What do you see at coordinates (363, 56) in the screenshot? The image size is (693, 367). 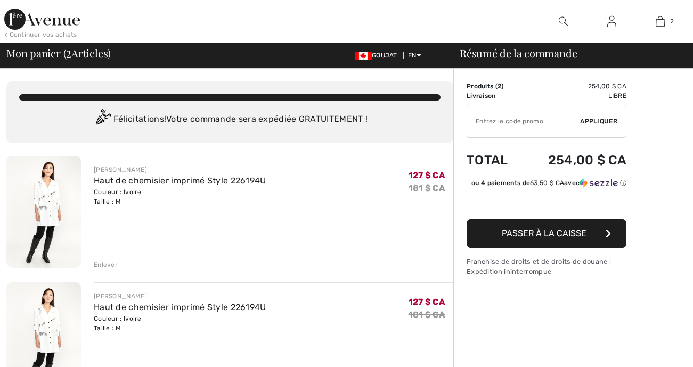 I see `img: Dollar canadien` at bounding box center [363, 56].